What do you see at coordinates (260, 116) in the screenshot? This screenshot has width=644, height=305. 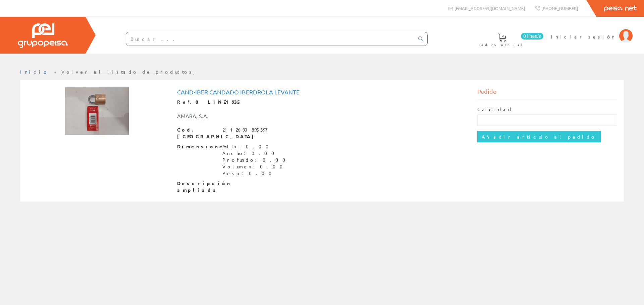 I see `div: AMARA, S.A.` at bounding box center [260, 116].